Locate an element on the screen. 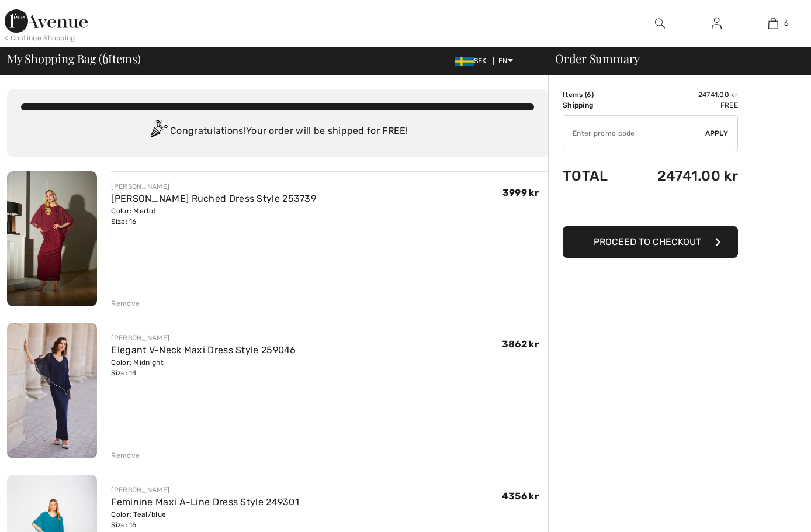 The image size is (811, 532). img: My Info is located at coordinates (717, 24).